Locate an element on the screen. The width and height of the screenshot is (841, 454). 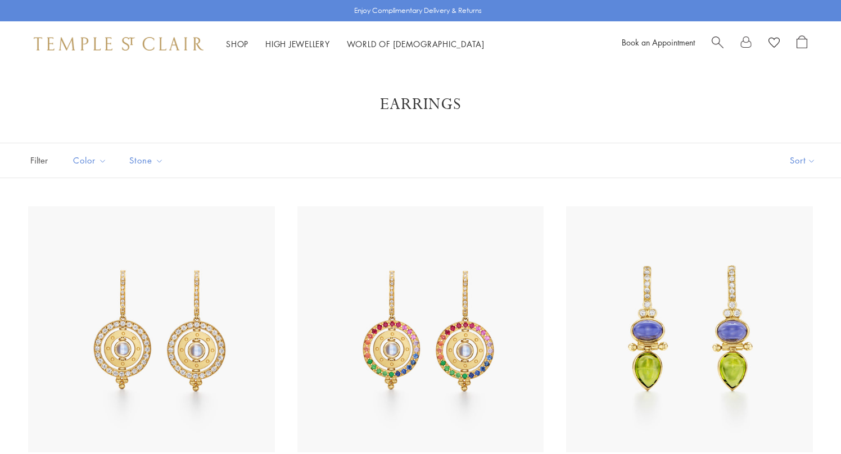
a: High JewelleryHigh Jewellery is located at coordinates (297, 44).